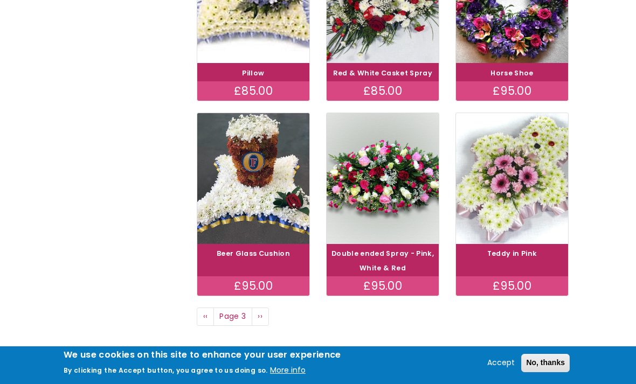 This screenshot has height=384, width=636. I want to click on h2: We use cookies on this site to enhance your user experience, so click(202, 355).